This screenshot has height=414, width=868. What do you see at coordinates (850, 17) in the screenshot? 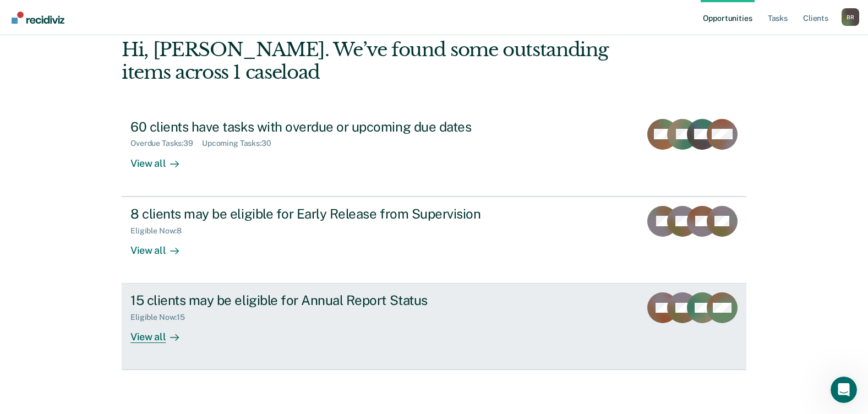
I see `button: Profile dropdown button` at bounding box center [850, 17].